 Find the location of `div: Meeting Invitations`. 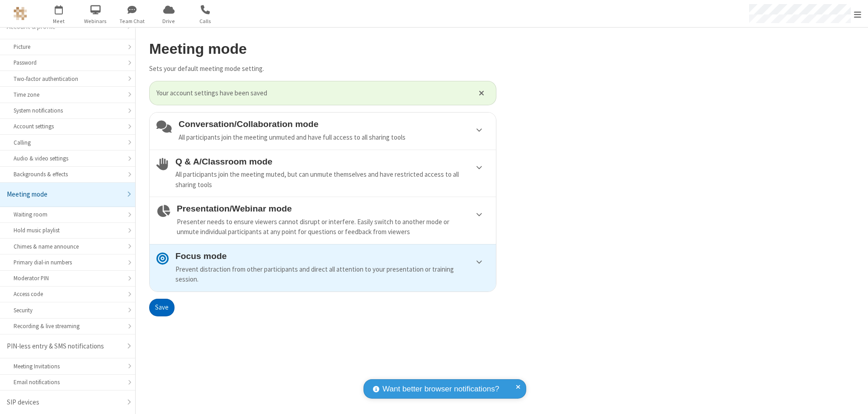

div: Meeting Invitations is located at coordinates (67, 366).